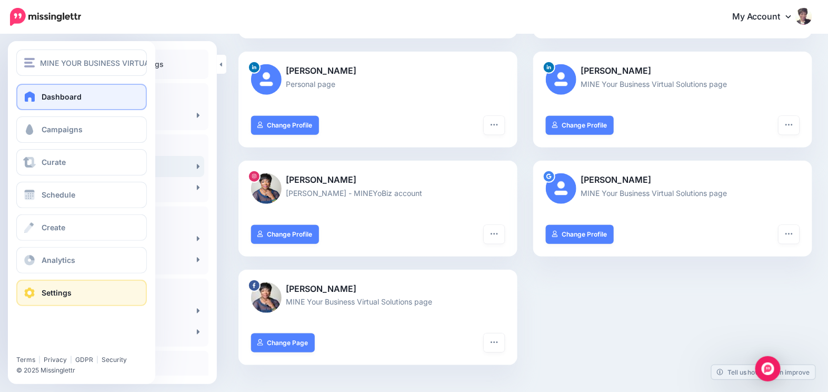 This screenshot has width=828, height=392. What do you see at coordinates (378, 84) in the screenshot?
I see `p: Personal page` at bounding box center [378, 84].